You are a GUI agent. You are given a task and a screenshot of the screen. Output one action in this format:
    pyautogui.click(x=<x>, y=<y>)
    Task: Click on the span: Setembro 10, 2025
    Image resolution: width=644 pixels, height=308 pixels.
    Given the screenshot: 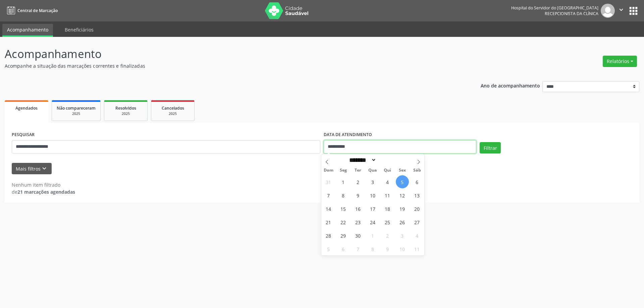 What is the action you would take?
    pyautogui.click(x=373, y=195)
    